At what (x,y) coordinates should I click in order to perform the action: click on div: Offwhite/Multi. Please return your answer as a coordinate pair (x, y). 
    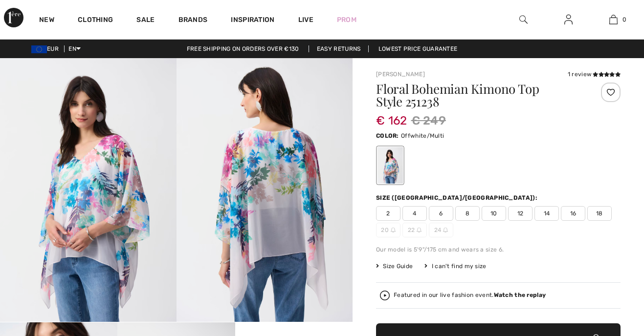
    Looking at the image, I should click on (390, 165).